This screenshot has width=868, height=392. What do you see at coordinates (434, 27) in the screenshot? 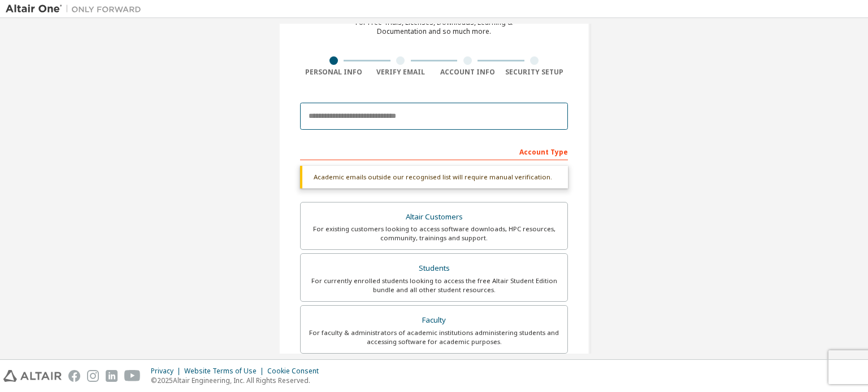
I see `div: For Free Trials, Licenses, Downloads, Learning & Documentation and so much more.` at bounding box center [434, 27].